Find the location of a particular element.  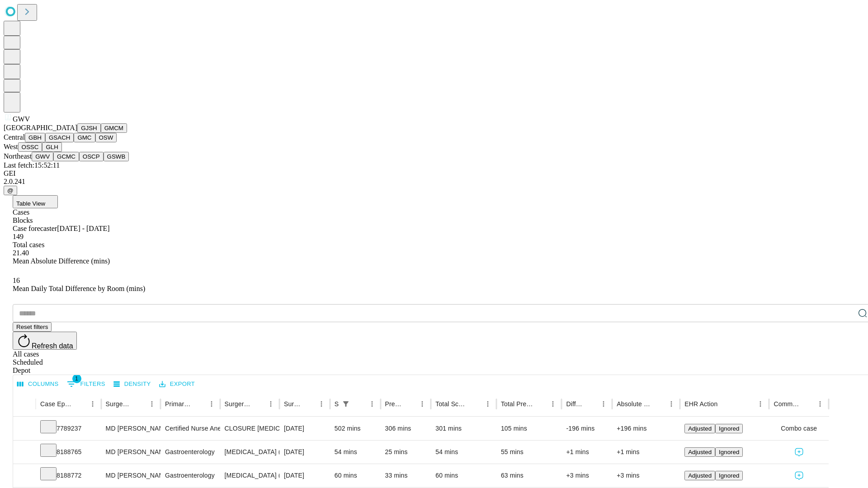

div: Combo case is located at coordinates (798, 429).